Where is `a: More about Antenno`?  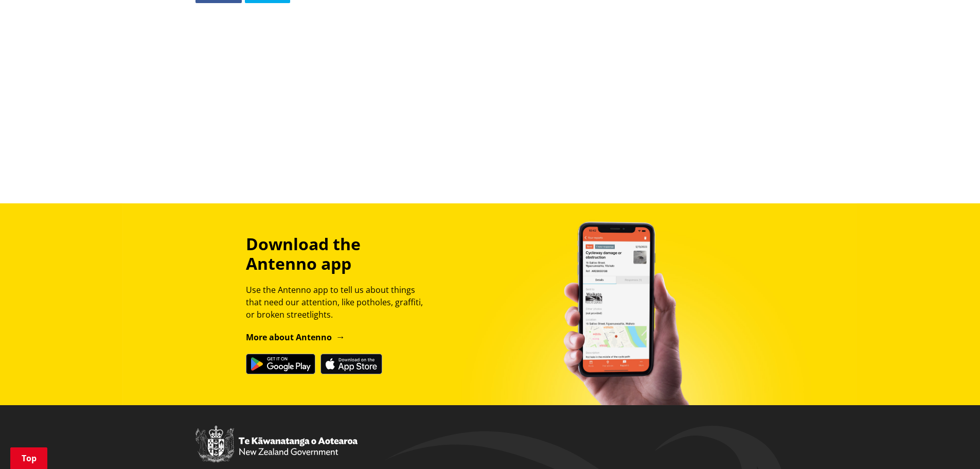 a: More about Antenno is located at coordinates (295, 337).